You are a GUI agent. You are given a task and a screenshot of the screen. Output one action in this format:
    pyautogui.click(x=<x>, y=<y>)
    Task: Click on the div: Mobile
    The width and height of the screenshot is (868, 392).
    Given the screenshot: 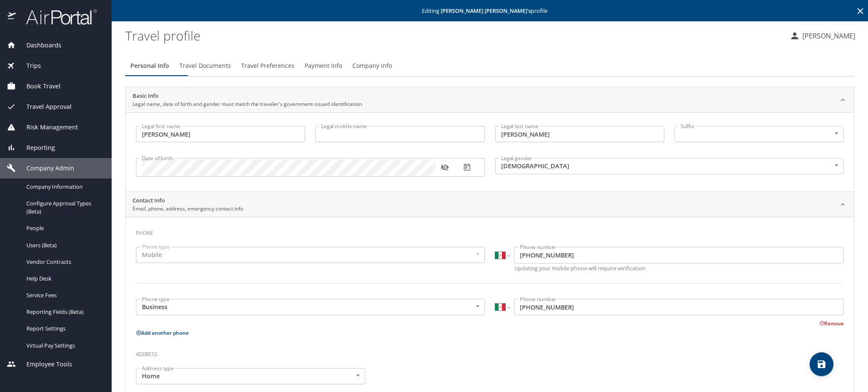 What is the action you would take?
    pyautogui.click(x=311, y=255)
    